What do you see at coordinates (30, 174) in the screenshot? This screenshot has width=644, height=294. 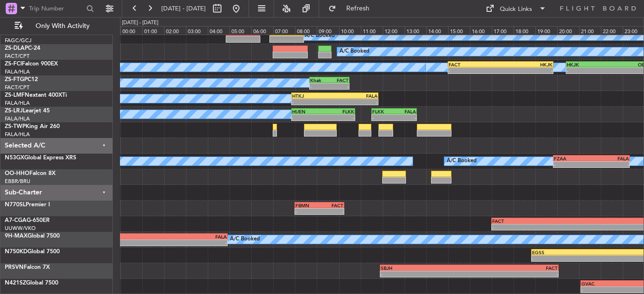 I see `a: OO-HHOFalcon 8X` at bounding box center [30, 174].